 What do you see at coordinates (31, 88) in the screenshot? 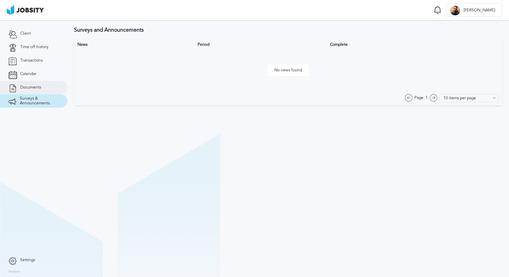
I see `span: Documents` at bounding box center [31, 88].